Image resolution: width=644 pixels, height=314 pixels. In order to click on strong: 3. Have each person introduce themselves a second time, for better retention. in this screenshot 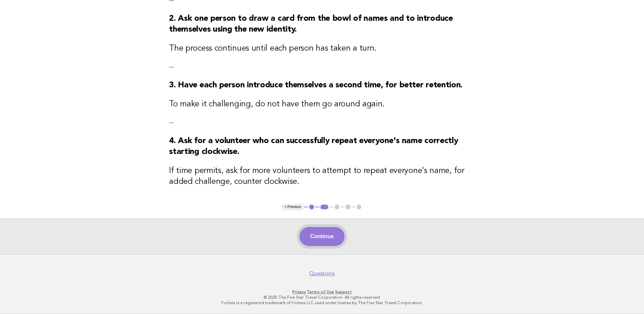, I will do `click(316, 85)`.